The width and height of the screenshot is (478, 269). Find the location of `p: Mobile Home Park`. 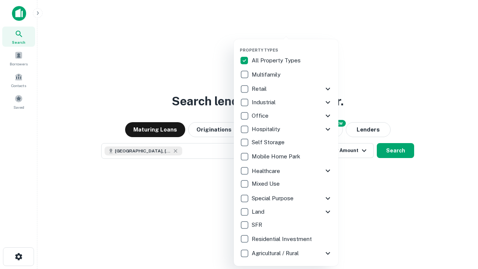

p: Mobile Home Park is located at coordinates (277, 156).